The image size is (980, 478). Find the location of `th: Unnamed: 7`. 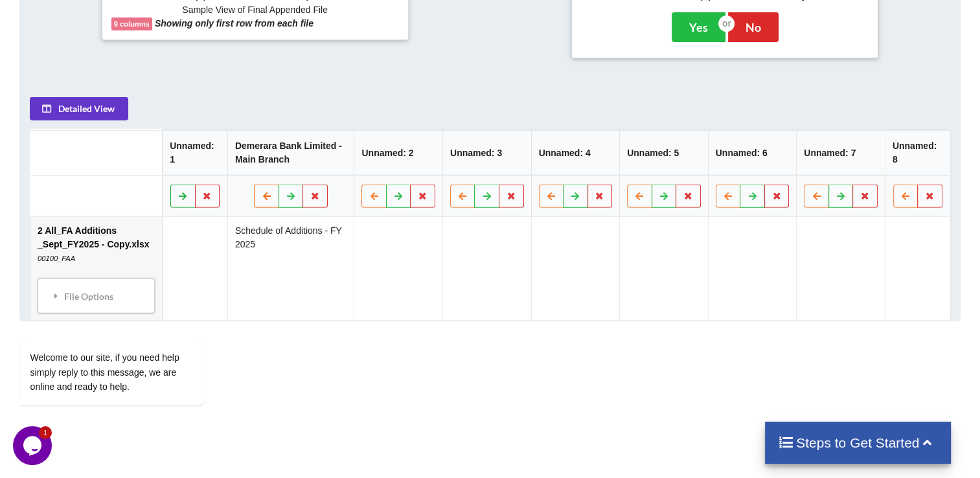

th: Unnamed: 7 is located at coordinates (840, 152).